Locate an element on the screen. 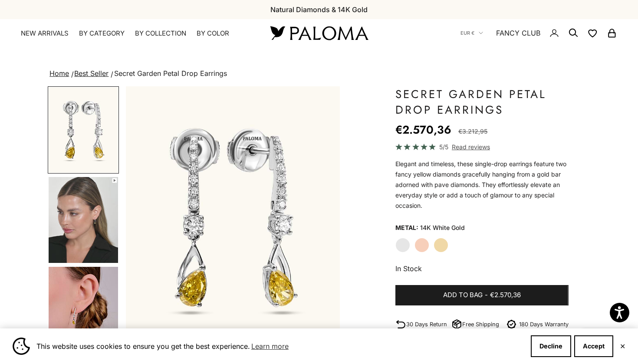  nav: breadcrumbs is located at coordinates (319, 74).